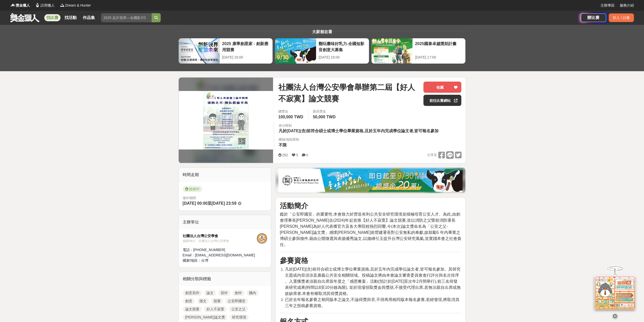  What do you see at coordinates (75, 5) in the screenshot?
I see `a: LogoDream & Hunter` at bounding box center [75, 5].